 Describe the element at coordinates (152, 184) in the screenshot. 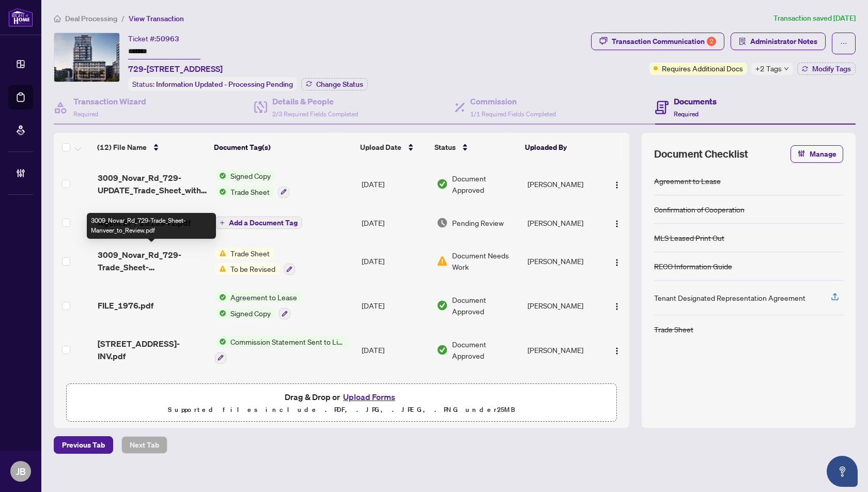

I see `span: 3009_Novar_Rd_729-UPDATE_Trade_Sheet_with_HST_Amount-Manveer_to_Review.pdf` at that location.